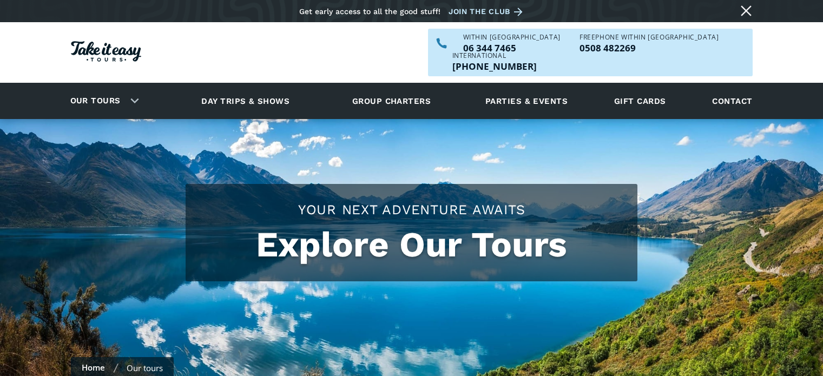 This screenshot has height=376, width=823. Describe the element at coordinates (93, 367) in the screenshot. I see `a: Home` at that location.